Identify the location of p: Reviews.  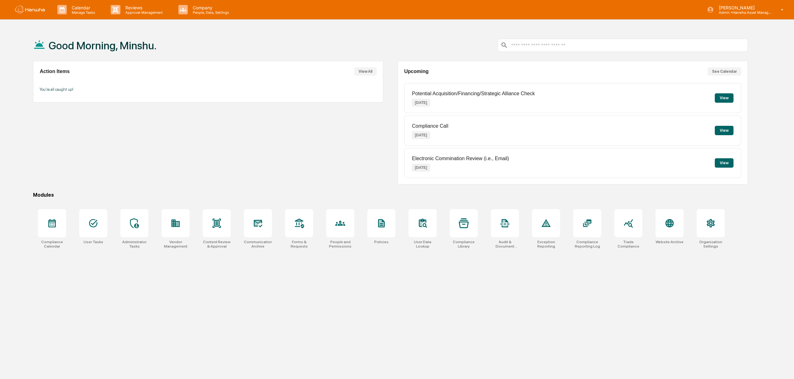
(143, 7).